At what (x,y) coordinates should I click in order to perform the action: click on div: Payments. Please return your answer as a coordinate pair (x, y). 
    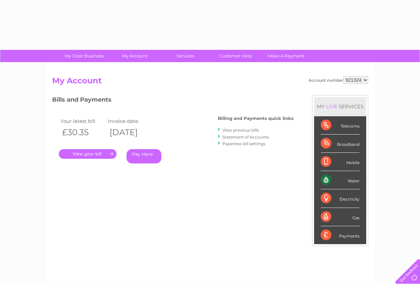
    Looking at the image, I should click on (340, 235).